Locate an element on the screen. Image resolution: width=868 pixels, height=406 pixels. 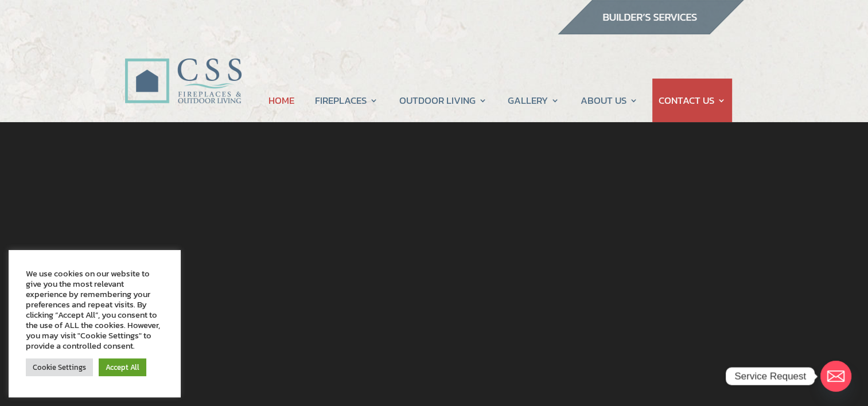
div: We use cookies on our website to give you the most relevant experience by remembering your prefer... is located at coordinates (95, 309).